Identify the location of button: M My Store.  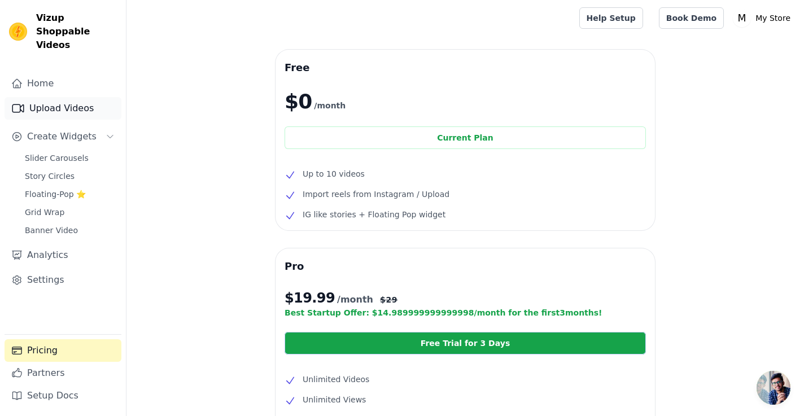
(764, 18).